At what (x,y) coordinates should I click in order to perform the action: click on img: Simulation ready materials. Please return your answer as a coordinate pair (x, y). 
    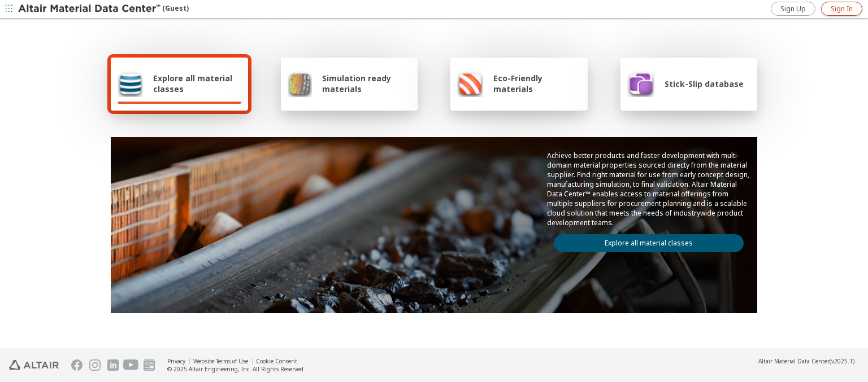
    Looking at the image, I should click on (299, 84).